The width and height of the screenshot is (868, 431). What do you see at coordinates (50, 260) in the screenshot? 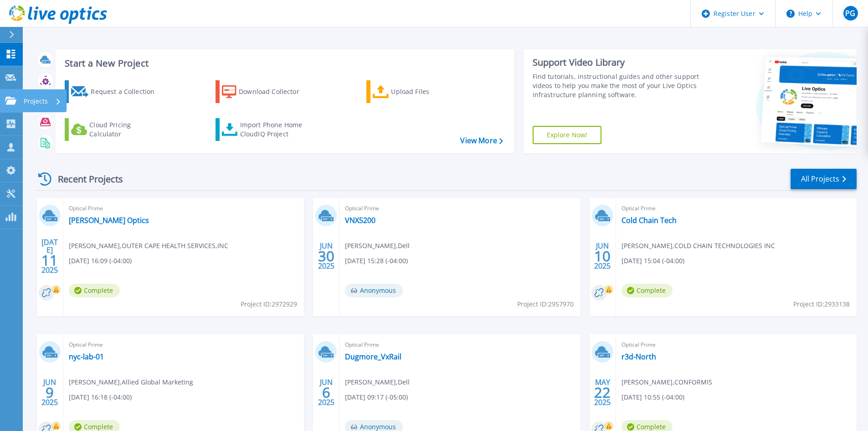
I see `span: 11` at bounding box center [50, 260].